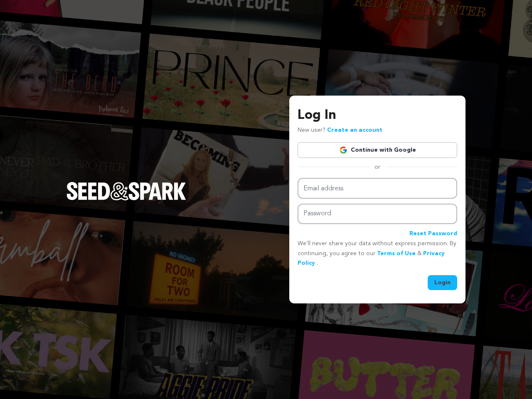  Describe the element at coordinates (377, 188) in the screenshot. I see `input: Email address` at that location.